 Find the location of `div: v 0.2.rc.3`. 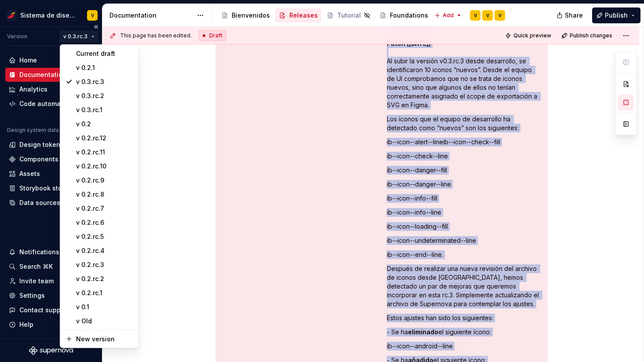

div: v 0.2.rc.3 is located at coordinates (104, 265).